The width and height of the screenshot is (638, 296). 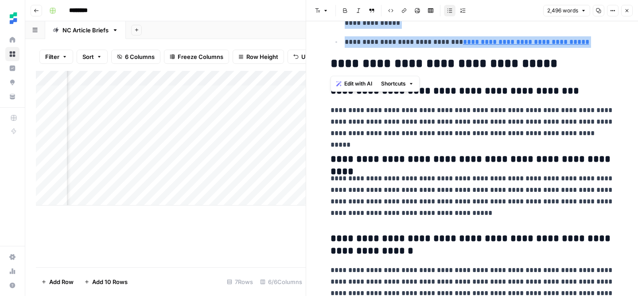 What do you see at coordinates (262, 57) in the screenshot?
I see `span: Row Height` at bounding box center [262, 57].